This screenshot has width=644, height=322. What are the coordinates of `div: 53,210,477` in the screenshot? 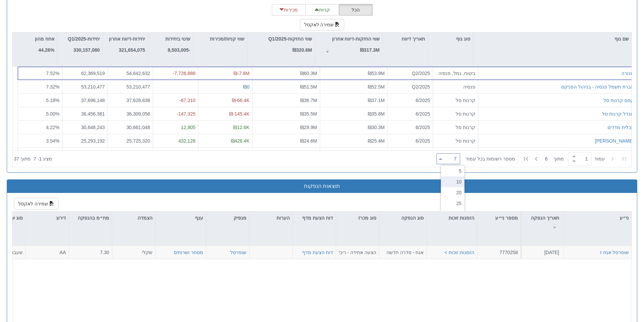 It's located at (85, 87).